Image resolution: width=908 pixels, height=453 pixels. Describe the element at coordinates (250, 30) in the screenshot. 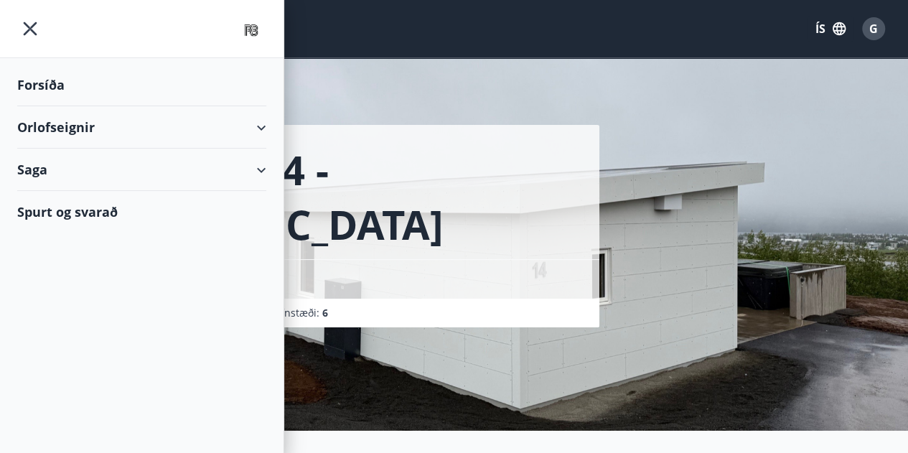

I see `img: union_logo` at that location.